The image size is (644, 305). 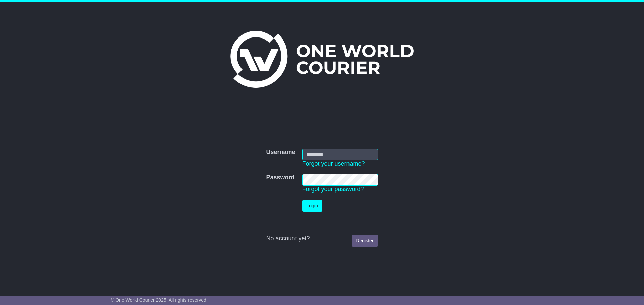 I want to click on img: One World, so click(x=322, y=59).